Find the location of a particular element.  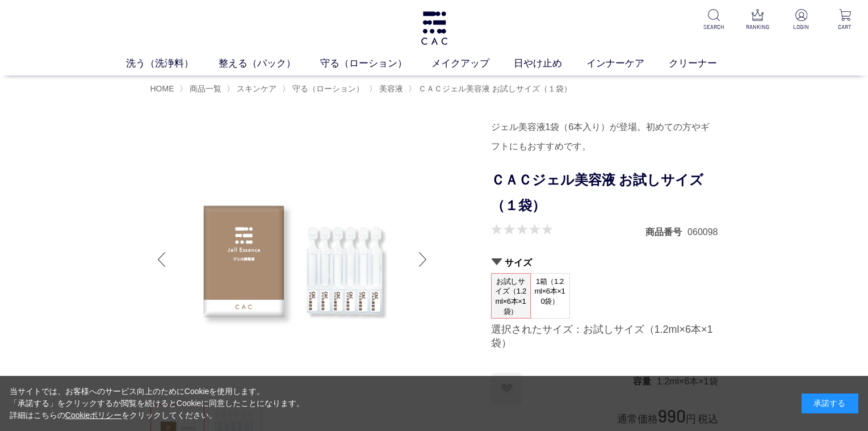

dt: 容量 is located at coordinates (645, 381).